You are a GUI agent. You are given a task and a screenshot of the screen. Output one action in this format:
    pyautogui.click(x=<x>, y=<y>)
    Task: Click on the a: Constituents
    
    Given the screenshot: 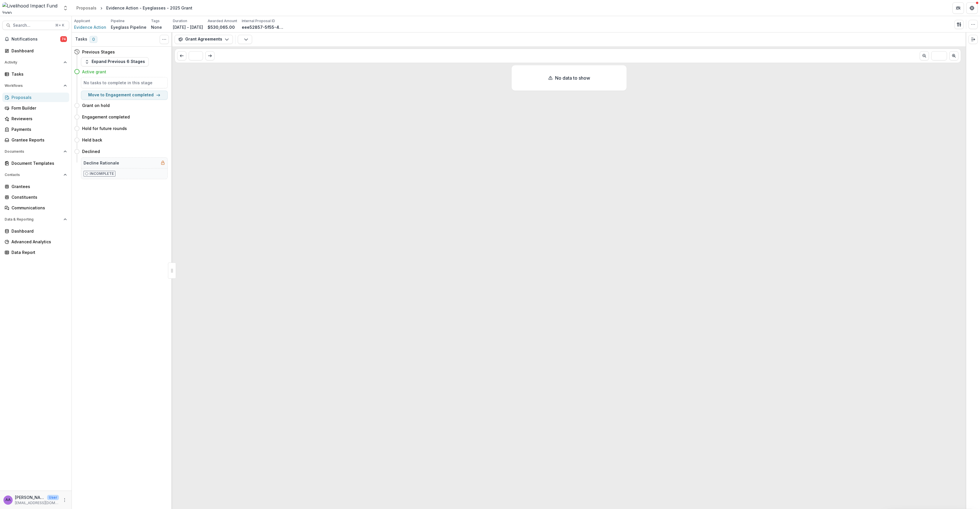 What is the action you would take?
    pyautogui.click(x=35, y=197)
    